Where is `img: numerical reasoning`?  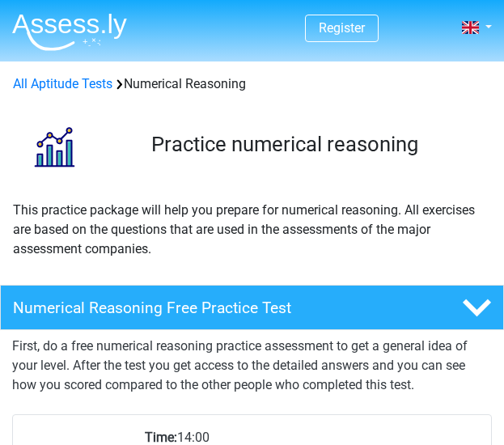
img: numerical reasoning is located at coordinates (54, 148).